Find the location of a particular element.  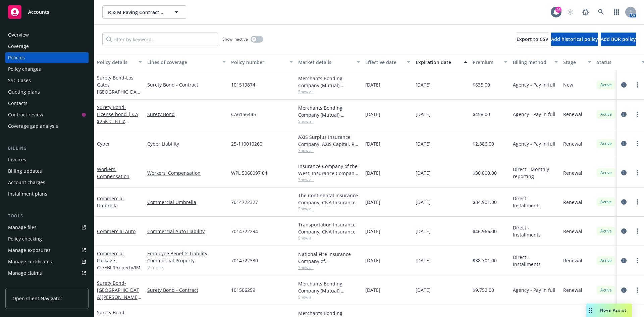

div: Invoices is located at coordinates (17, 160).